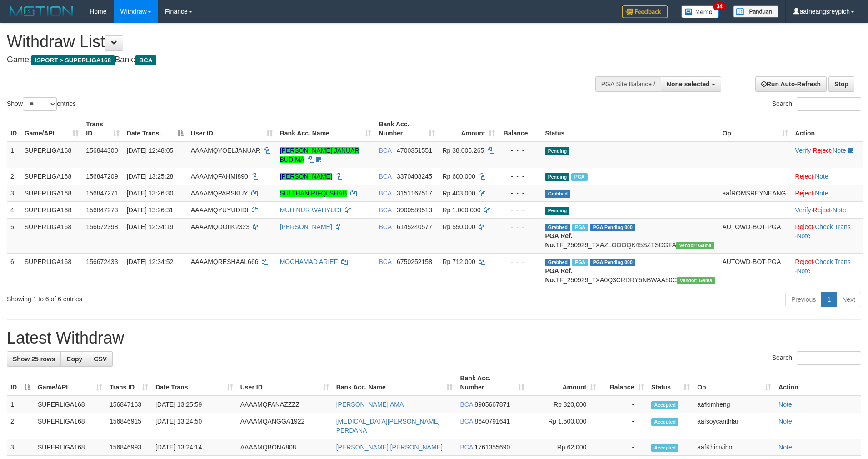 This screenshot has height=459, width=868. What do you see at coordinates (755, 270) in the screenshot?
I see `td: AUTOWD-BOT-PGA` at bounding box center [755, 270].